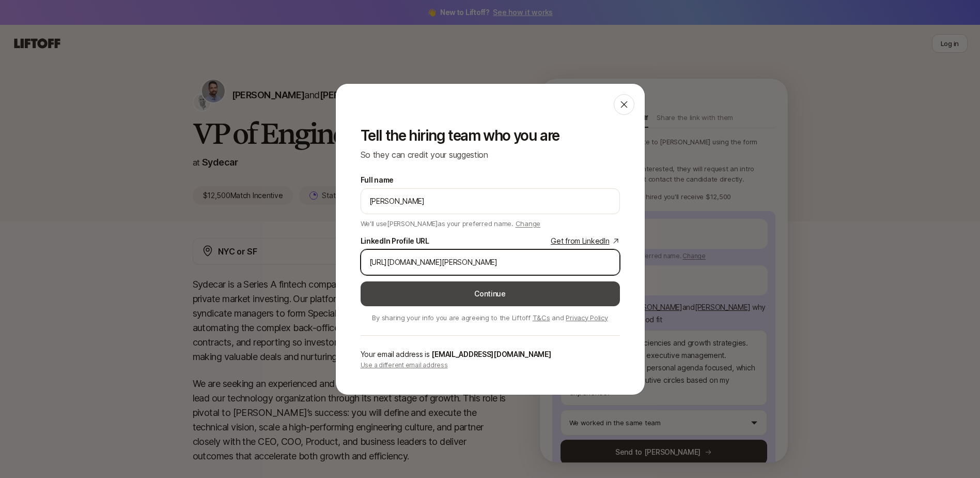 The image size is (980, 478). I want to click on input: e.g. https://www.linkedin.com/in/melanie-perkins, so click(490, 262).